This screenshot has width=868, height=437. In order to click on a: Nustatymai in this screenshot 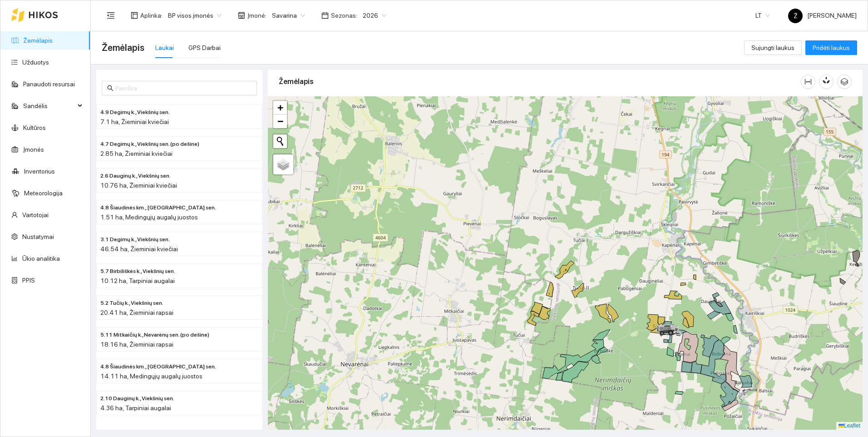, I will do `click(38, 237)`.